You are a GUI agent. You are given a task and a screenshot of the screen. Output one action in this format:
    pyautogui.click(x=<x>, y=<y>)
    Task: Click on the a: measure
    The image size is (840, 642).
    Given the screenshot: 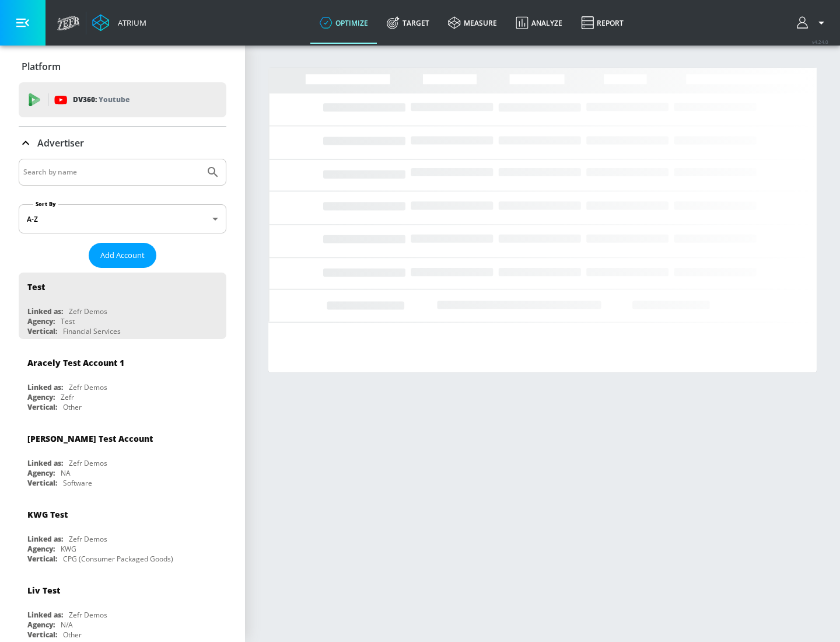 What is the action you would take?
    pyautogui.click(x=472, y=22)
    